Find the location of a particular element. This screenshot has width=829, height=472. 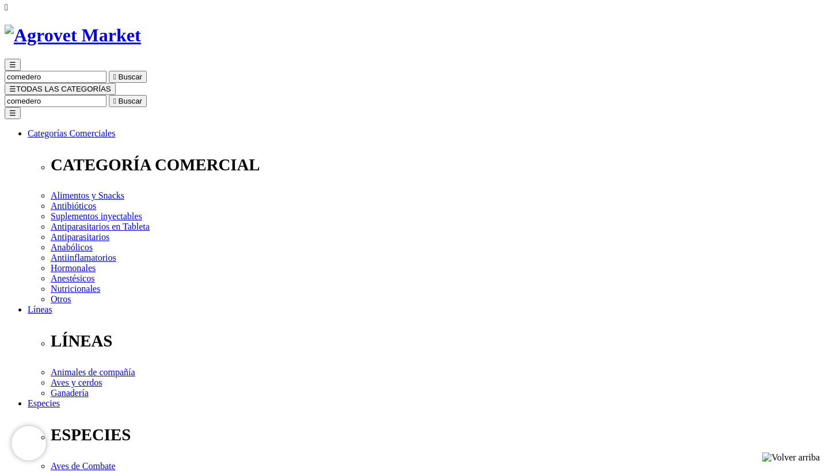

span: Animales de compañía is located at coordinates (93, 372).